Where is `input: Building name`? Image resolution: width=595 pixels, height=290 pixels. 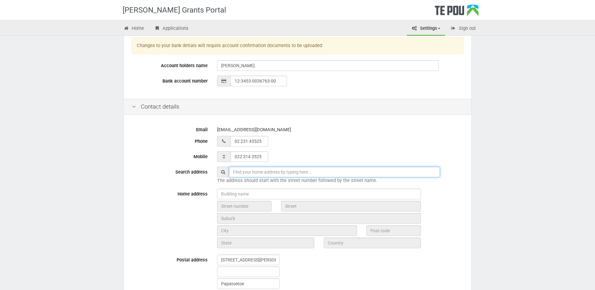
input: Building name is located at coordinates (319, 194).